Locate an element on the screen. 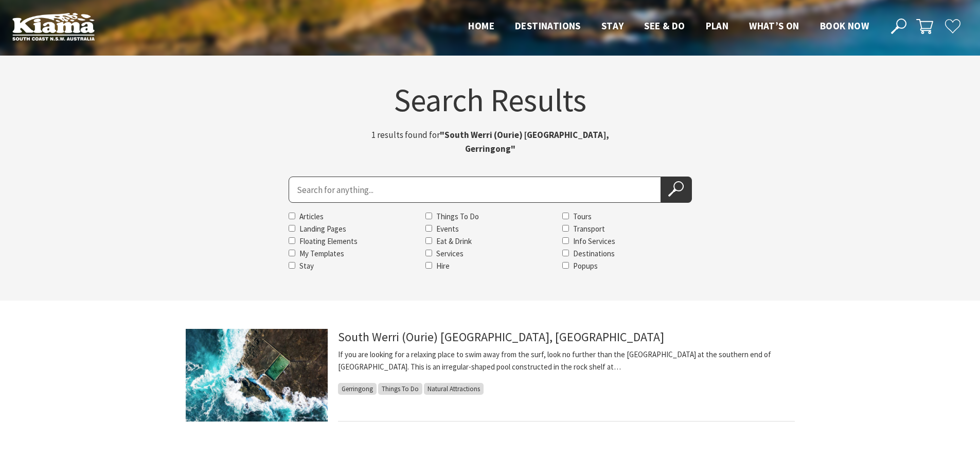 The image size is (980, 473). label: Tours is located at coordinates (582, 216).